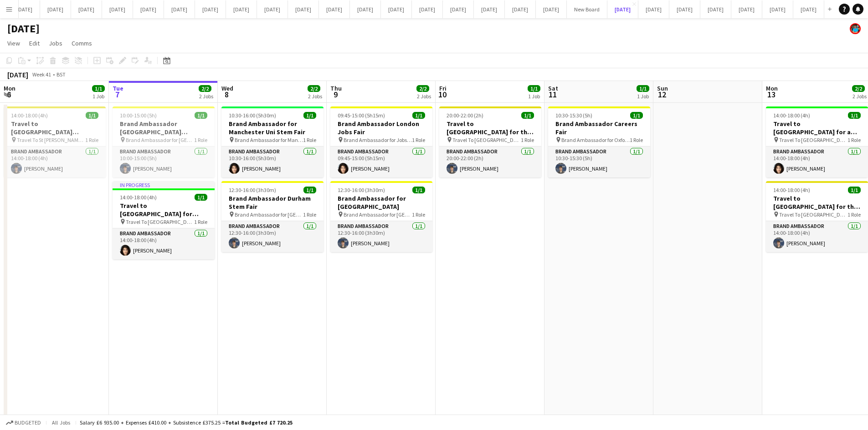 This screenshot has width=868, height=430. Describe the element at coordinates (272, 128) in the screenshot. I see `h3: Brand Ambassador for Manchester Uni Stem Fair` at that location.